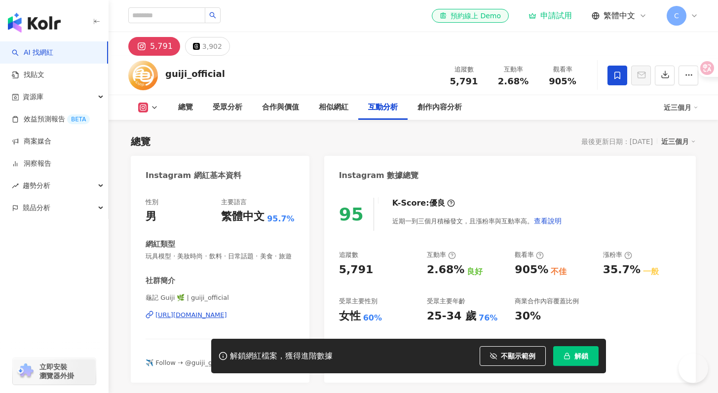 This screenshot has width=718, height=393. What do you see at coordinates (379, 176) in the screenshot?
I see `div: Instagram 數據總覽` at bounding box center [379, 176].